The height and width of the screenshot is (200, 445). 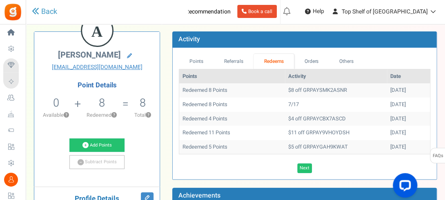 What do you see at coordinates (232, 119) in the screenshot?
I see `td: Redeemed 4 Points` at bounding box center [232, 119].